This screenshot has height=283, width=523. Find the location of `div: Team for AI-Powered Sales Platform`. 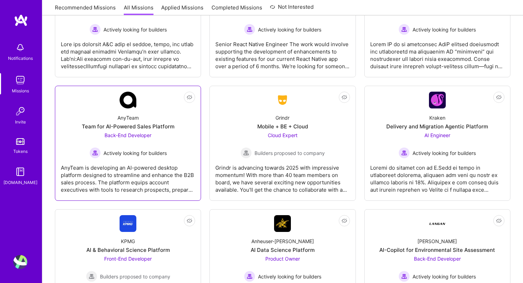

div: Team for AI-Powered Sales Platform is located at coordinates (128, 126).